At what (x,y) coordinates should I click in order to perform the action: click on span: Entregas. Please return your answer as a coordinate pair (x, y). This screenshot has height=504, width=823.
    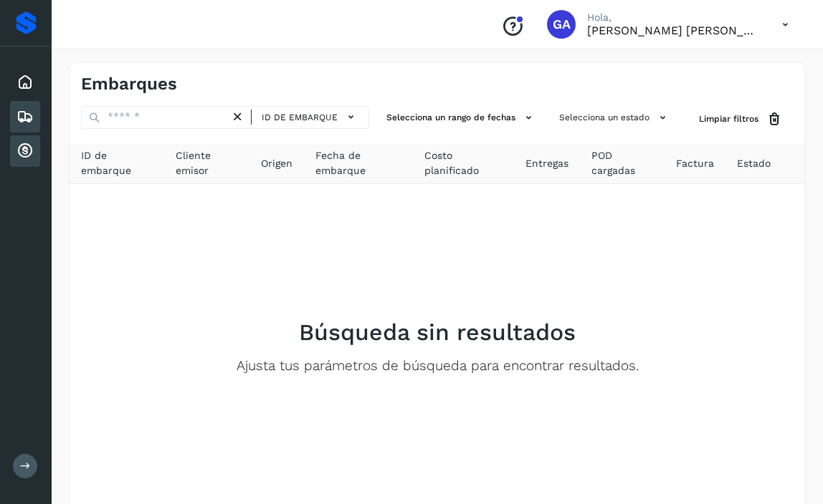
    Looking at the image, I should click on (547, 163).